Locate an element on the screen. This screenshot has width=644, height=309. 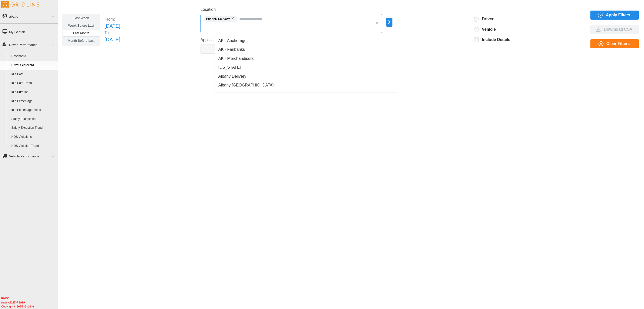
a: Safety Exceptions is located at coordinates (33, 119).